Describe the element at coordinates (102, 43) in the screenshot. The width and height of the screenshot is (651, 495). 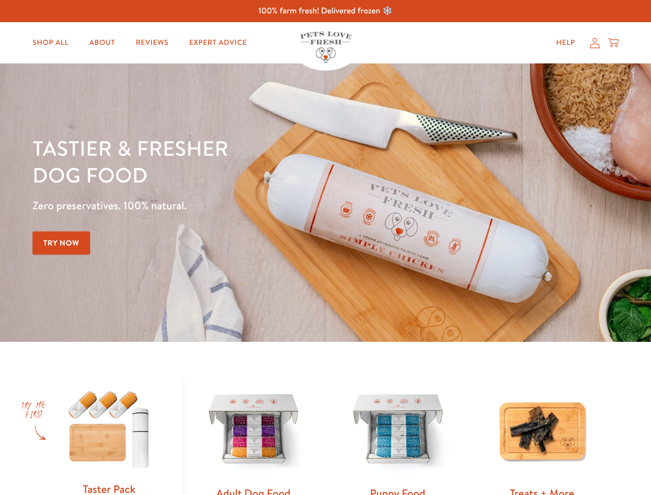
I see `a: About` at that location.